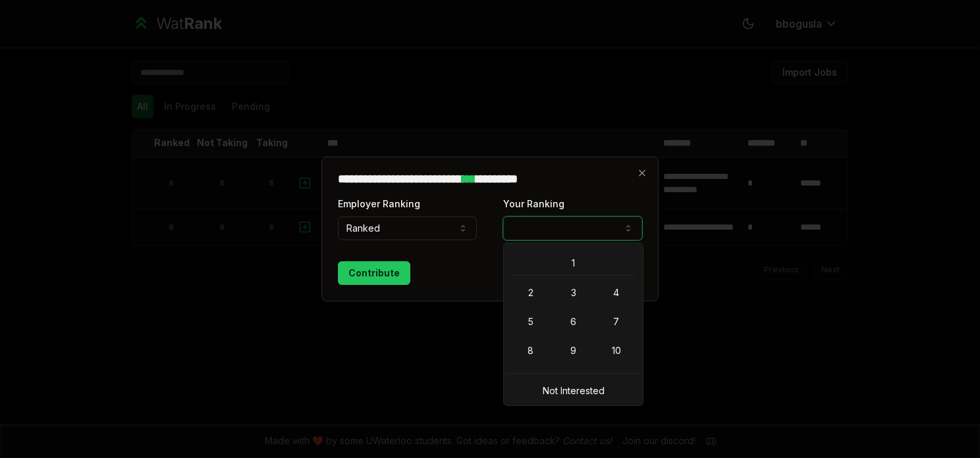 The height and width of the screenshot is (458, 980). What do you see at coordinates (379, 203) in the screenshot?
I see `label: Employer Ranking` at bounding box center [379, 203].